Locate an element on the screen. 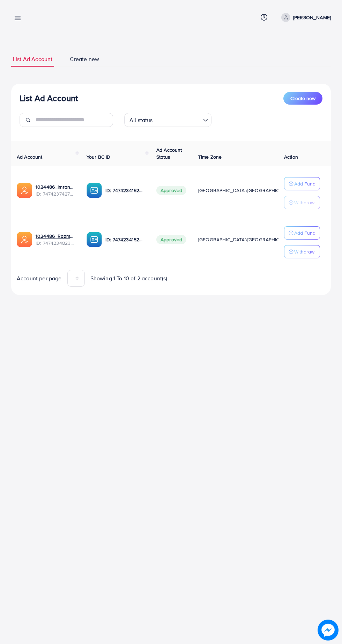 The image size is (342, 644). div: <span class='underline'>1024486_Razman_1740230915595</span></br>7474234823184416769 is located at coordinates (55, 239).